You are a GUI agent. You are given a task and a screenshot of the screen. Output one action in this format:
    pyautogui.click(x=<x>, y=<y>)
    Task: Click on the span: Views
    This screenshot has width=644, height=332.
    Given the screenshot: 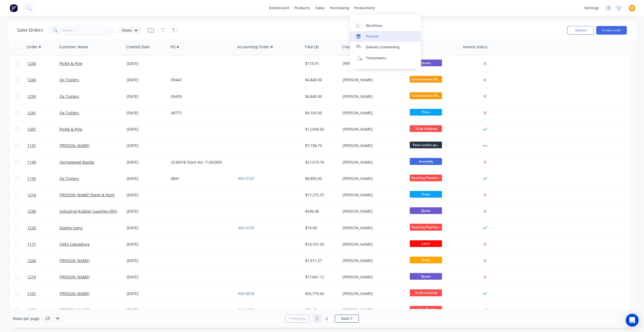 What is the action you would take?
    pyautogui.click(x=127, y=30)
    